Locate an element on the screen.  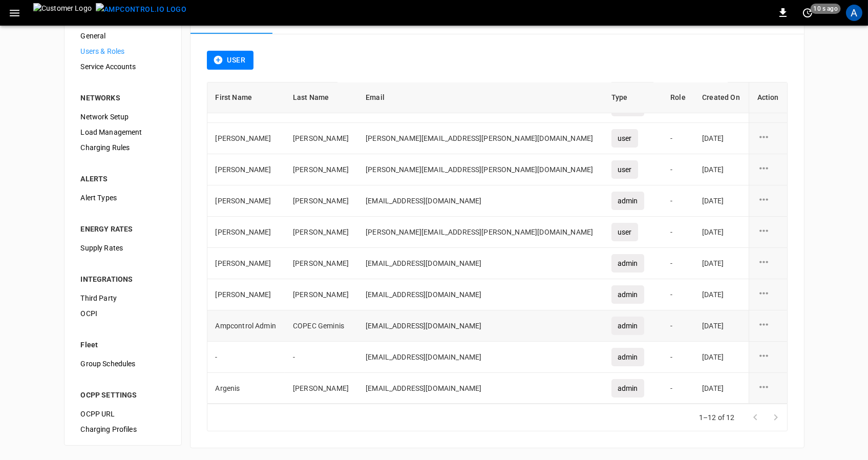
th: Last Name is located at coordinates (321, 98).